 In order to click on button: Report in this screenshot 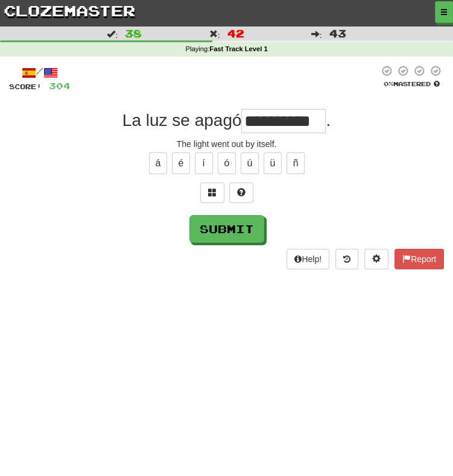, I will do `click(419, 260)`.